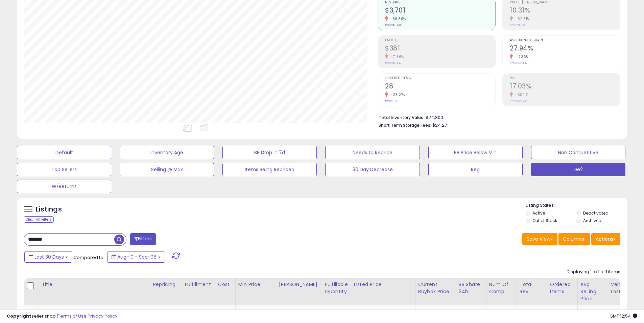  Describe the element at coordinates (578, 153) in the screenshot. I see `button: Non Competitive` at that location.